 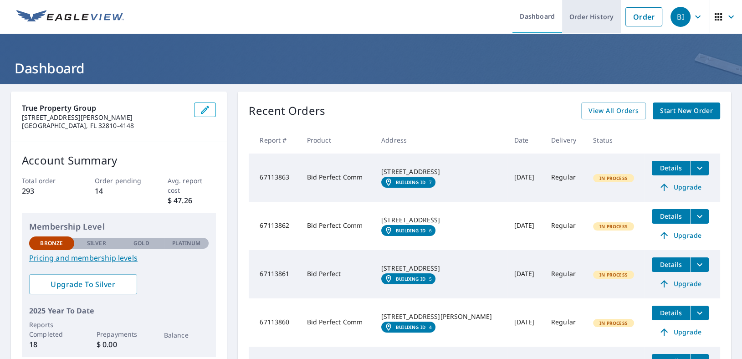 What do you see at coordinates (104, 108) in the screenshot?
I see `p: True Property Group` at bounding box center [104, 108].